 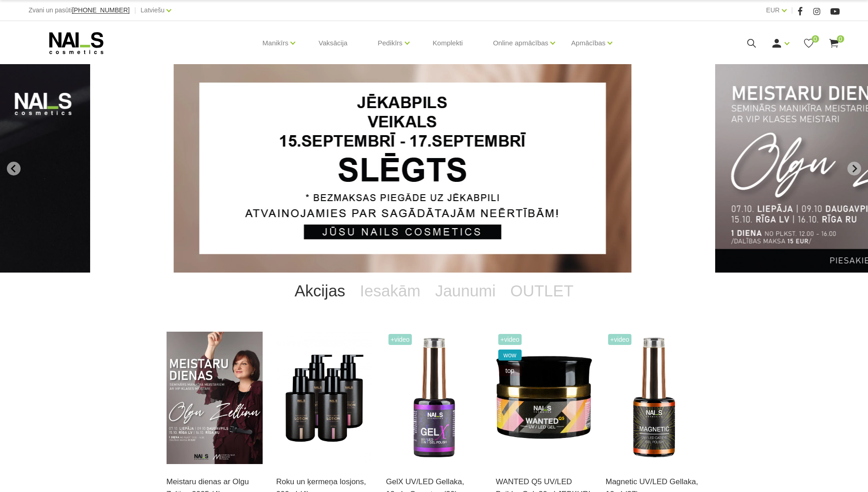 What do you see at coordinates (390, 43) in the screenshot?
I see `a: Pedikīrs` at bounding box center [390, 43].